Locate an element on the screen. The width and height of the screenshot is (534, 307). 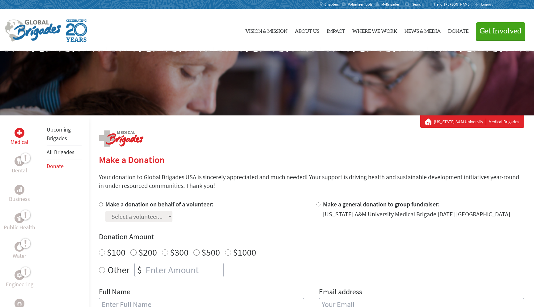
img: Public Health is located at coordinates (19, 218).